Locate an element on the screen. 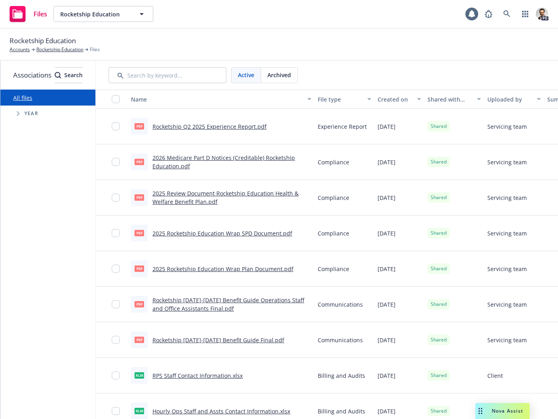  a: Hourly Ops Staff and Assts Contact Information.xlsx is located at coordinates (221, 411).